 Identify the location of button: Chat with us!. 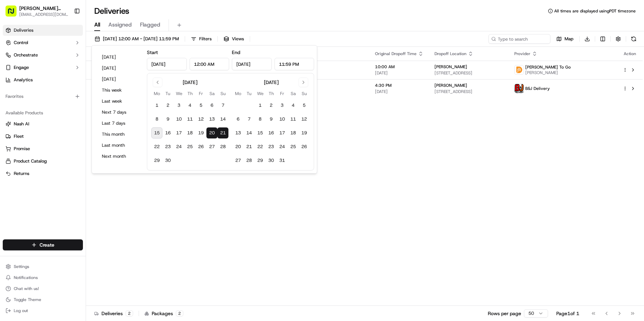
(42, 288).